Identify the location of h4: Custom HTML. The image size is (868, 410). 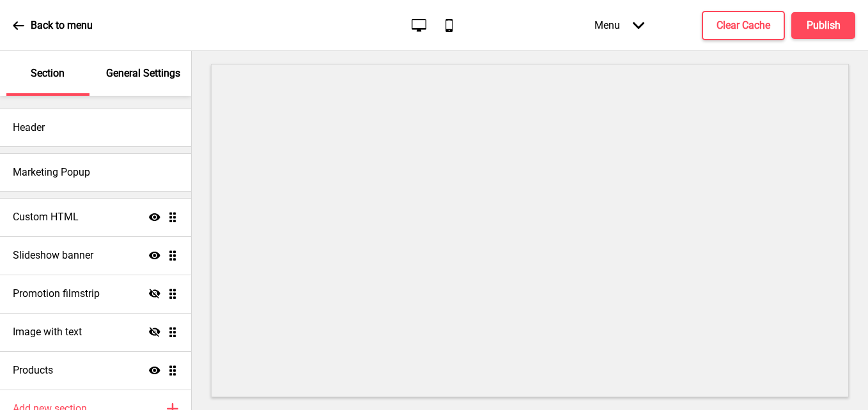
(46, 217).